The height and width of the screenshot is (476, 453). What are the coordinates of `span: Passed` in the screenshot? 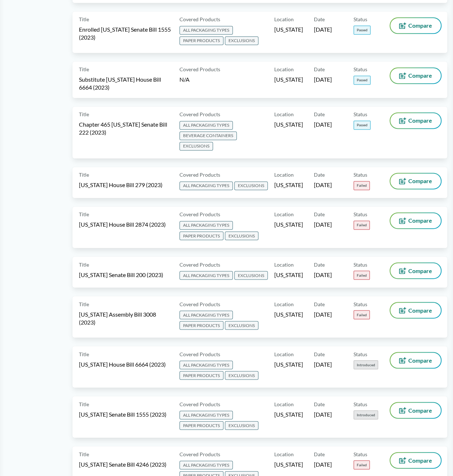 It's located at (362, 80).